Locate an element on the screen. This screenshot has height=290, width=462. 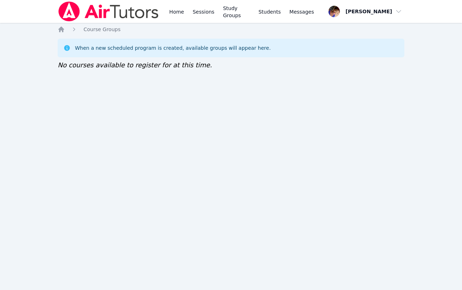
div: When a new scheduled program is created, available groups will appear here. is located at coordinates (173, 48).